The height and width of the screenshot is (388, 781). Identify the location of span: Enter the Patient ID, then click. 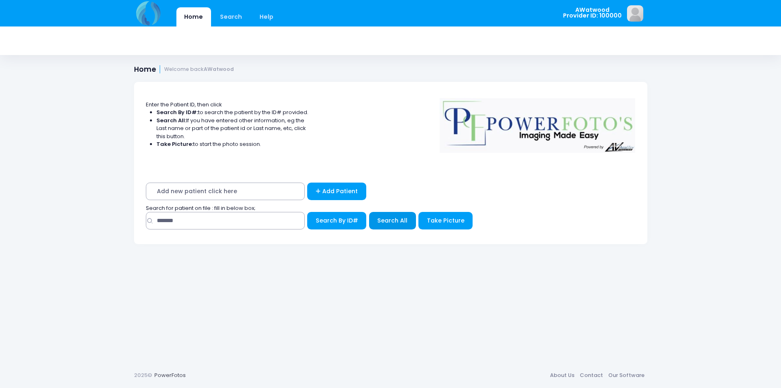
(184, 104).